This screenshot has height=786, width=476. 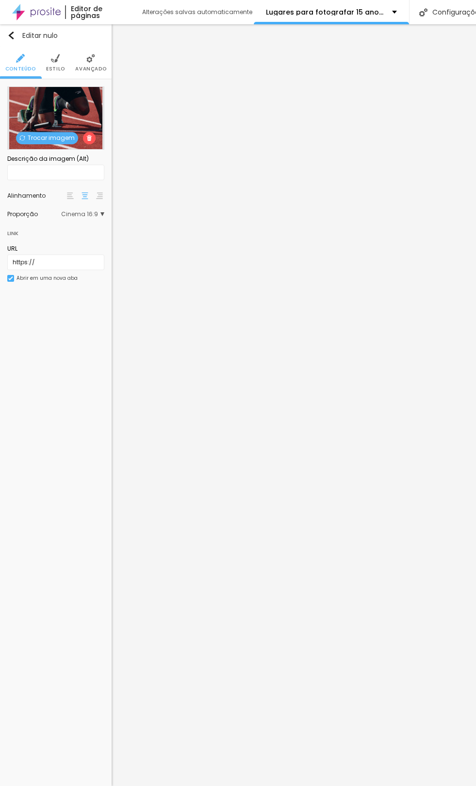 What do you see at coordinates (20, 68) in the screenshot?
I see `font: Conteúdo` at bounding box center [20, 68].